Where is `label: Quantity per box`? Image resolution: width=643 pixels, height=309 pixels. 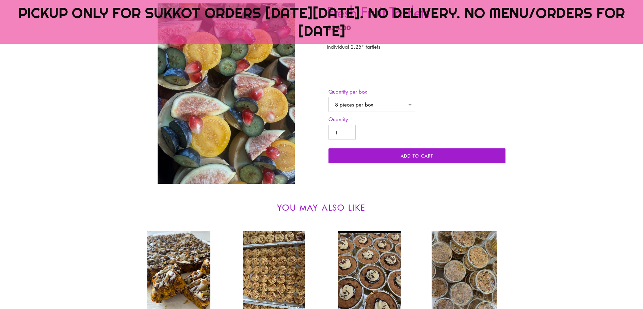 label: Quantity per box is located at coordinates (372, 92).